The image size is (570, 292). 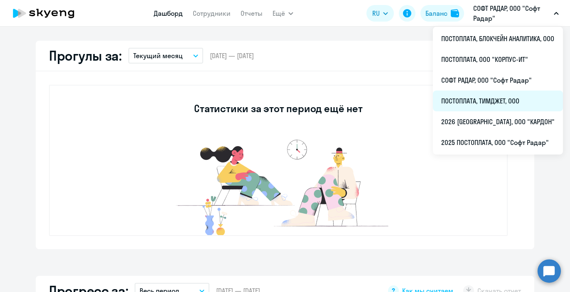 What do you see at coordinates (442, 13) in the screenshot?
I see `a: Балансbalance` at bounding box center [442, 13].